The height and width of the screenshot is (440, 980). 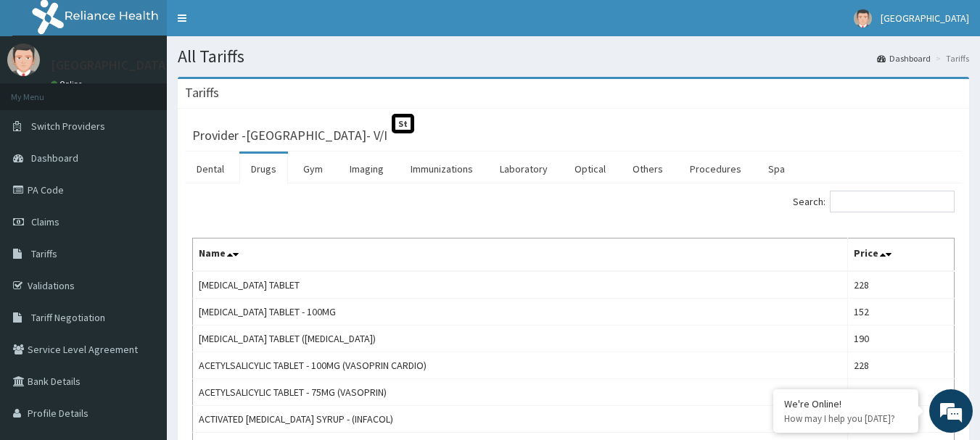 What do you see at coordinates (367, 169) in the screenshot?
I see `a: Imaging` at bounding box center [367, 169].